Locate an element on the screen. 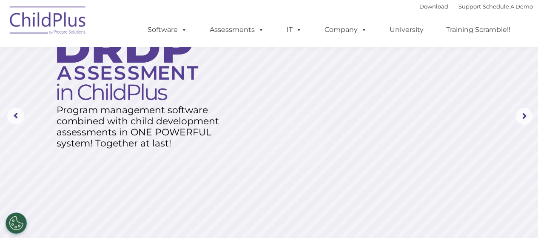 Image resolution: width=538 pixels, height=238 pixels. a: IT is located at coordinates (295, 30).